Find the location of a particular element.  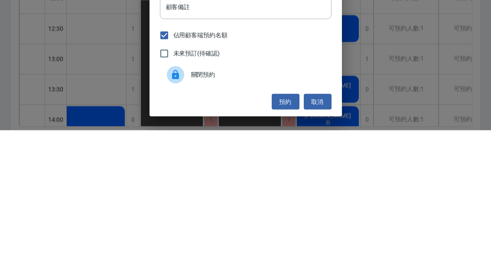

button: 預約 is located at coordinates (286, 247).